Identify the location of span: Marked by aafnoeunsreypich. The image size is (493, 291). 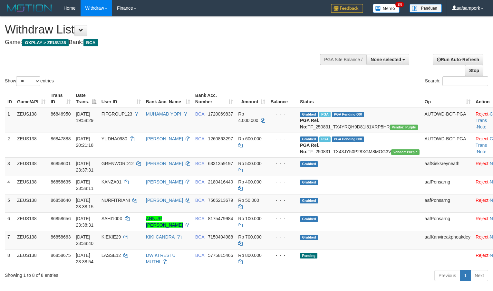
(325, 139).